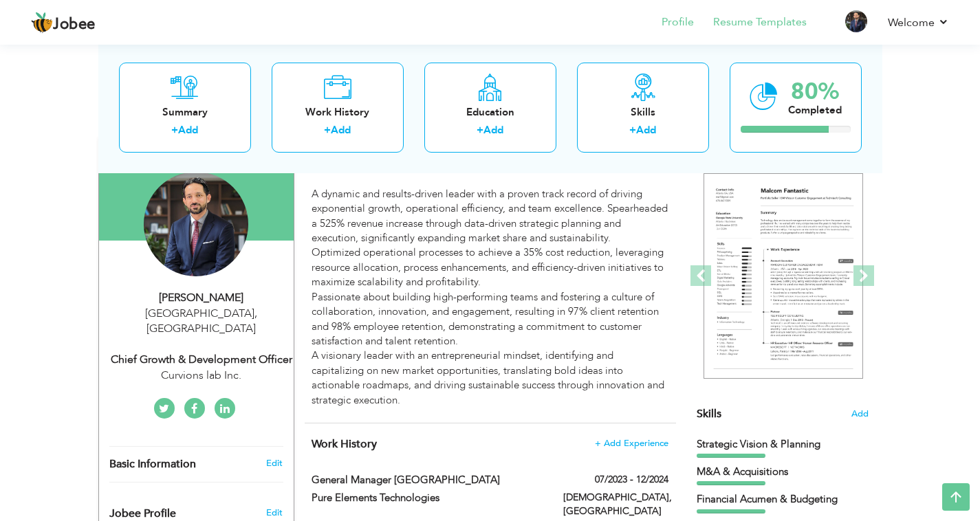 Image resolution: width=980 pixels, height=521 pixels. What do you see at coordinates (274, 513) in the screenshot?
I see `span: Edit` at bounding box center [274, 513].